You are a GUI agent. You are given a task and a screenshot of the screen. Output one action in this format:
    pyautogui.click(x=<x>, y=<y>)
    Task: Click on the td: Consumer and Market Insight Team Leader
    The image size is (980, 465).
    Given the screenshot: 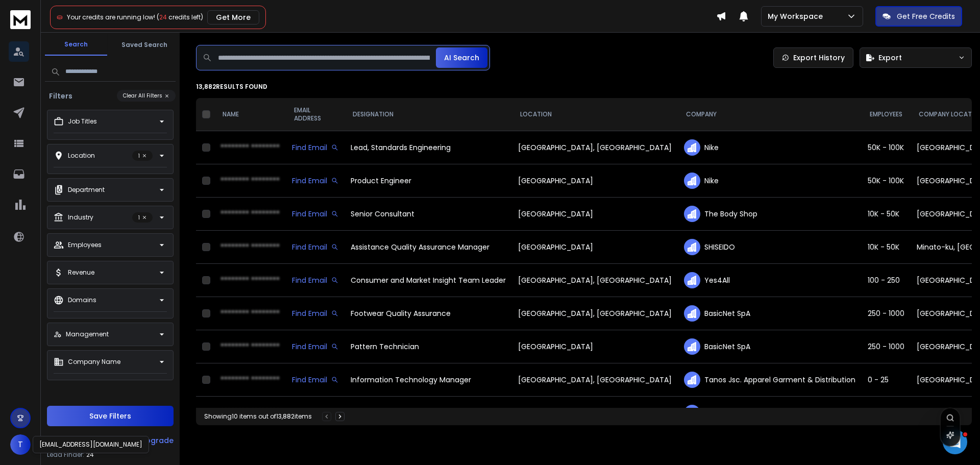 What is the action you would take?
    pyautogui.click(x=429, y=280)
    